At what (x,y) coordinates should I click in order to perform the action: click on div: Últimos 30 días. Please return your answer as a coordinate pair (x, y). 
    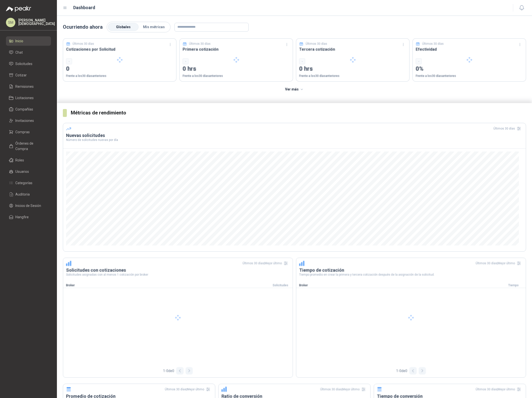
    Looking at the image, I should click on (508, 128).